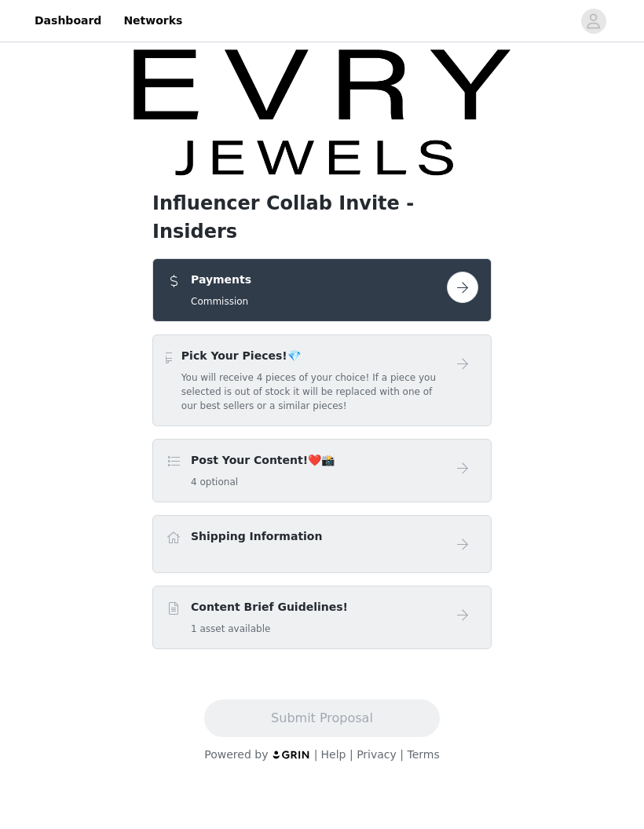  What do you see at coordinates (593, 21) in the screenshot?
I see `div: avatar` at bounding box center [593, 21].